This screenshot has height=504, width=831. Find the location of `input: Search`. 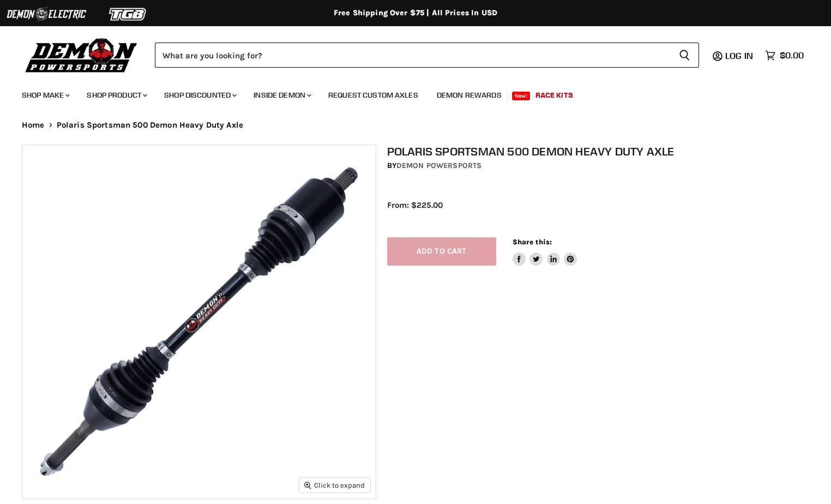

input: Search is located at coordinates (412, 55).